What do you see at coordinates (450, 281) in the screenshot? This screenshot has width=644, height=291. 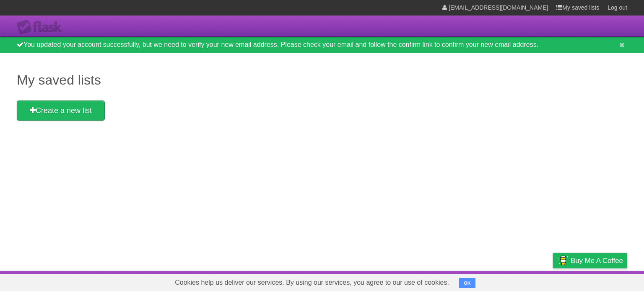 I see `a: About` at bounding box center [450, 281].